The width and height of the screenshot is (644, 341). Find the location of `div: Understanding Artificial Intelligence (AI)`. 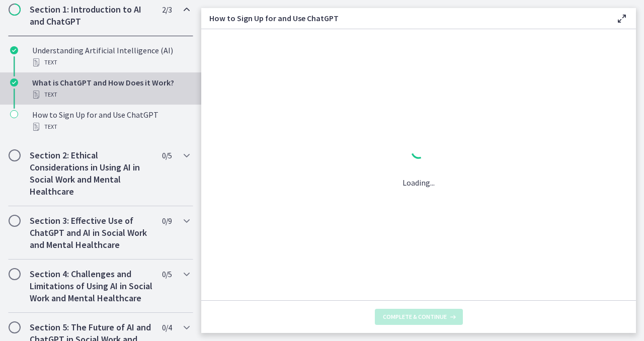

div: Understanding Artificial Intelligence (AI) is located at coordinates (110, 56).